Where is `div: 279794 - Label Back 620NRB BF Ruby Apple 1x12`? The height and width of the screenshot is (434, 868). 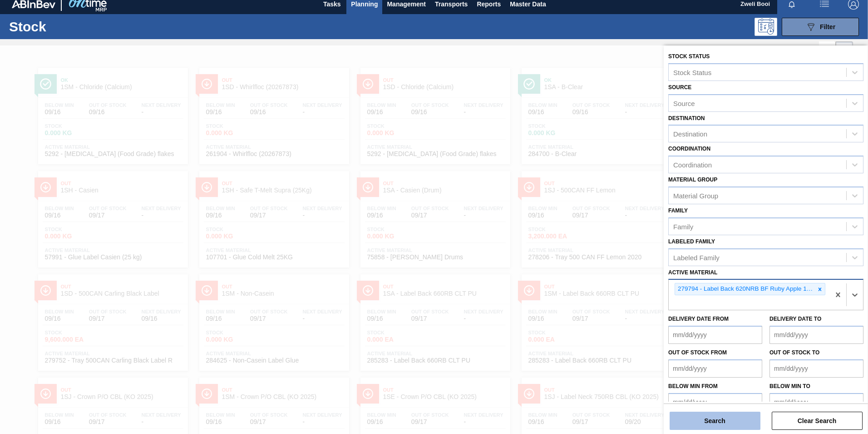 div: 279794 - Label Back 620NRB BF Ruby Apple 1x12 is located at coordinates (745, 288).